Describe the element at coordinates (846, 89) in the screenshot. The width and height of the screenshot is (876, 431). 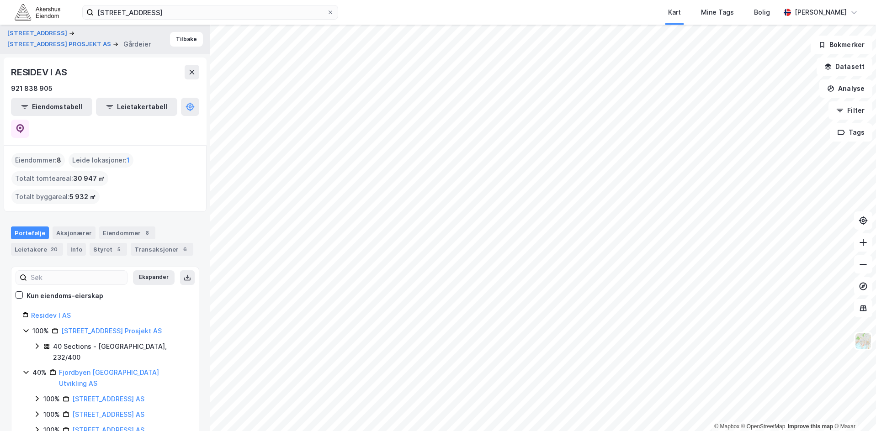
I see `button: Analyse` at that location.